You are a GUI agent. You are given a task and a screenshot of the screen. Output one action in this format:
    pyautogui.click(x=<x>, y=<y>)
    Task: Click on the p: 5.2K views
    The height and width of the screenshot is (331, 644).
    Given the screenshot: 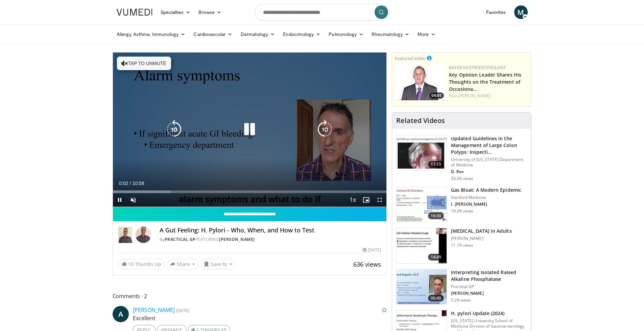 What is the action you would take?
    pyautogui.click(x=461, y=300)
    